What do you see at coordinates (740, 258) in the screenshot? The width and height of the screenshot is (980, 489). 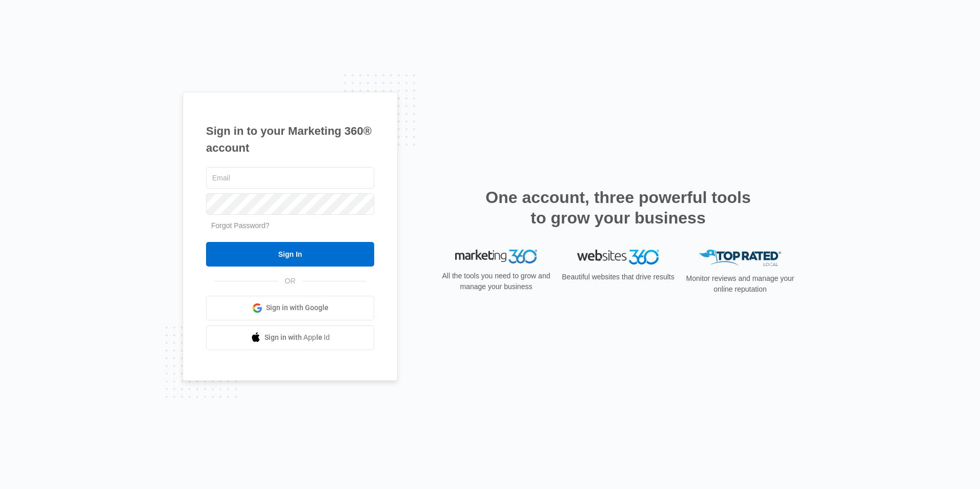 I see `img: Top Rated Local` at bounding box center [740, 258].